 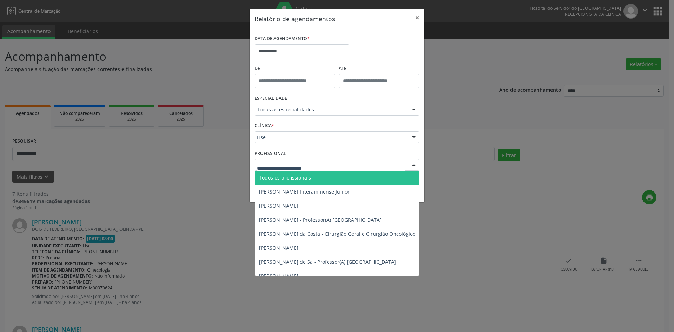 I want to click on label: De, so click(x=295, y=68).